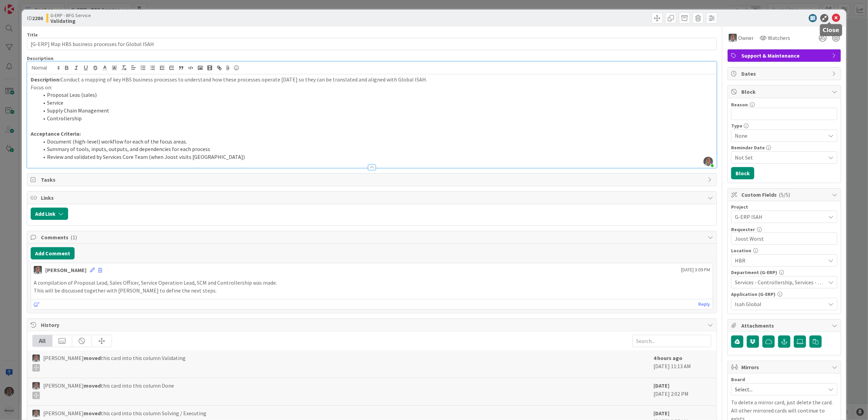 The height and width of the screenshot is (420, 868). Describe the element at coordinates (785, 194) in the screenshot. I see `span: Custom Fields` at that location.